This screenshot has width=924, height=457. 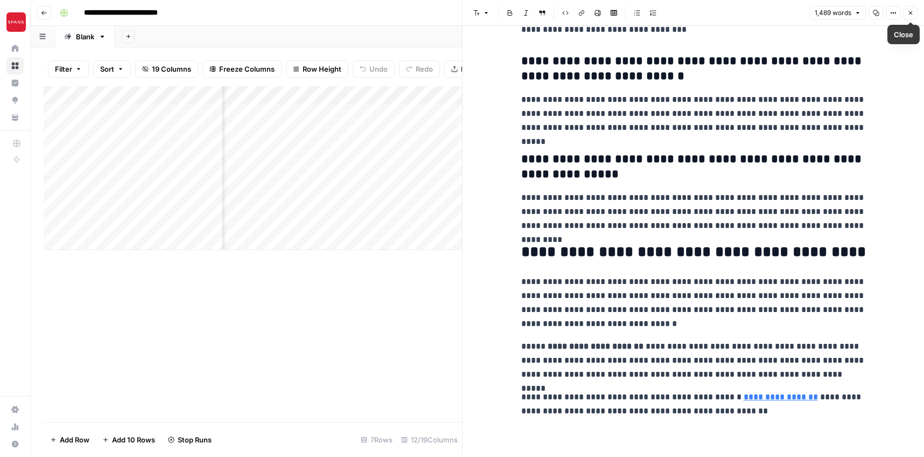 What do you see at coordinates (15, 427) in the screenshot?
I see `a: Usage` at bounding box center [15, 427].